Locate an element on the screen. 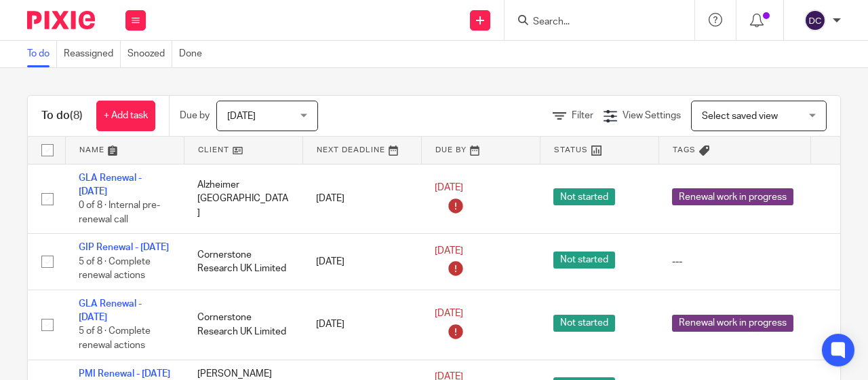  a: + Add task is located at coordinates (125, 115).